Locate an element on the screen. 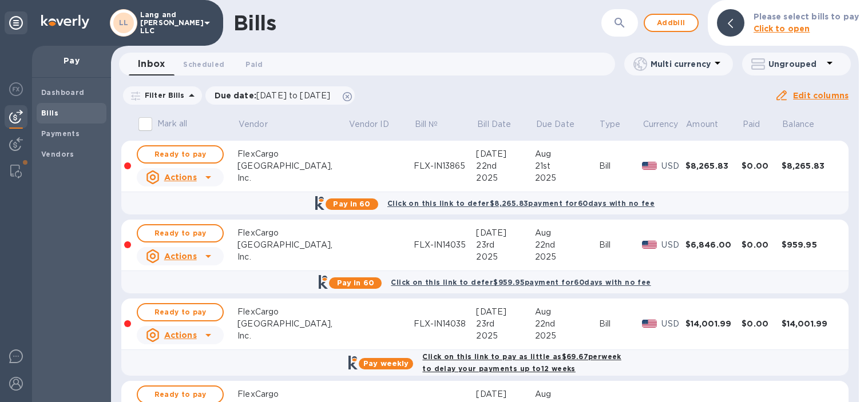  h1: Bills is located at coordinates (255, 23).